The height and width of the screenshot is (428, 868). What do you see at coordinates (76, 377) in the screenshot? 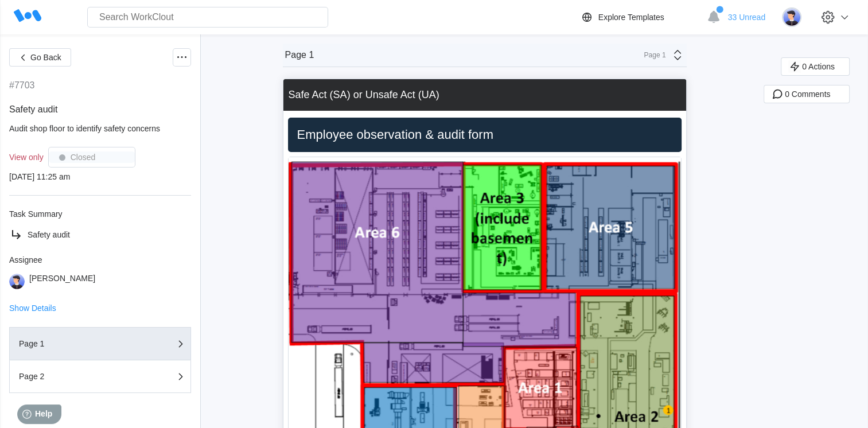
I see `div: Page 2` at bounding box center [76, 377].